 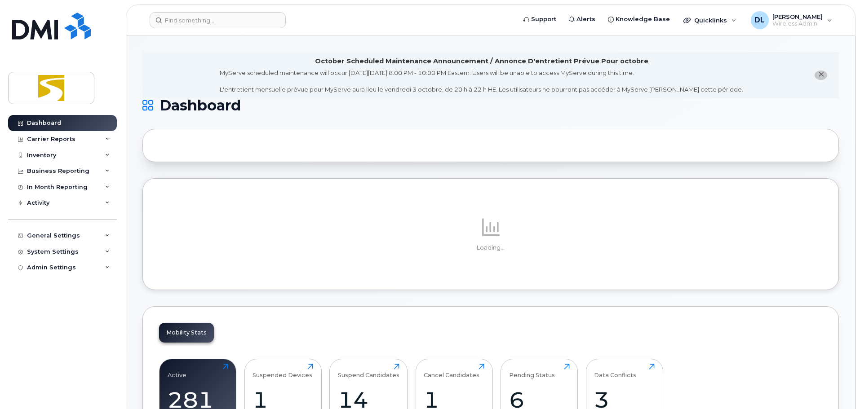 What do you see at coordinates (200, 106) in the screenshot?
I see `span: Dashboard` at bounding box center [200, 106].